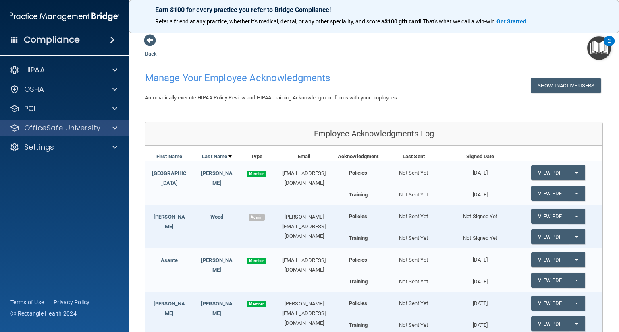 This screenshot has width=619, height=332. What do you see at coordinates (169, 260) in the screenshot?
I see `a: Asante` at bounding box center [169, 260].